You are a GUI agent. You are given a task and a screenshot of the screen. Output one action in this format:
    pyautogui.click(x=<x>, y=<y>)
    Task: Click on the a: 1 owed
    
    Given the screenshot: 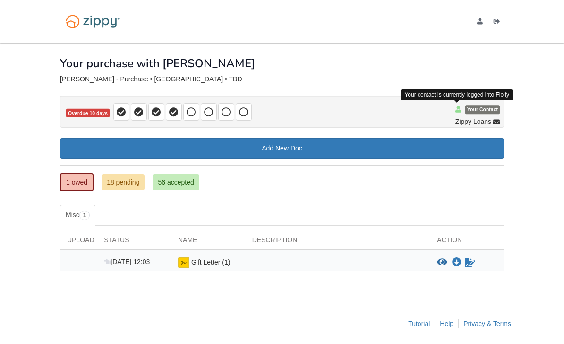 What is the action you would take?
    pyautogui.click(x=77, y=182)
    